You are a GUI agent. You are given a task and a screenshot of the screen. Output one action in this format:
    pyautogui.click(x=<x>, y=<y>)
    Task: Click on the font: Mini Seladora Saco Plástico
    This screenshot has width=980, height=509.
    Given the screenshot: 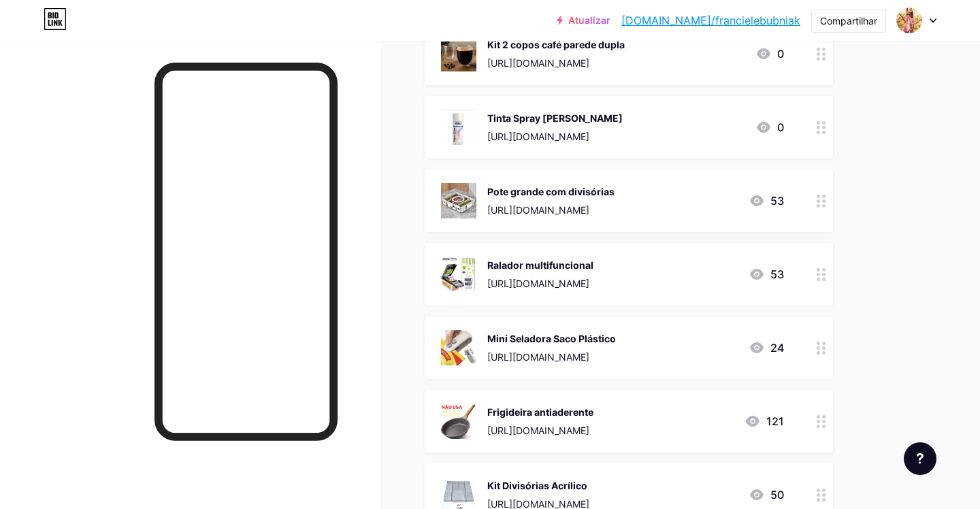 What is the action you would take?
    pyautogui.click(x=551, y=338)
    